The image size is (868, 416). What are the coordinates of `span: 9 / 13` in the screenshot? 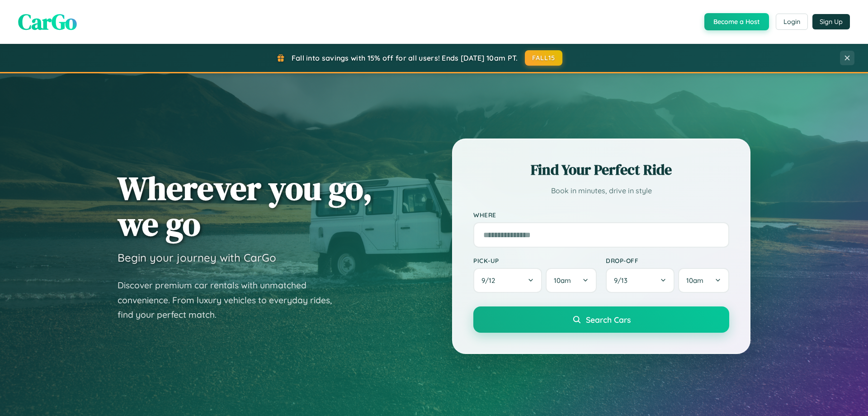 It's located at (623, 280).